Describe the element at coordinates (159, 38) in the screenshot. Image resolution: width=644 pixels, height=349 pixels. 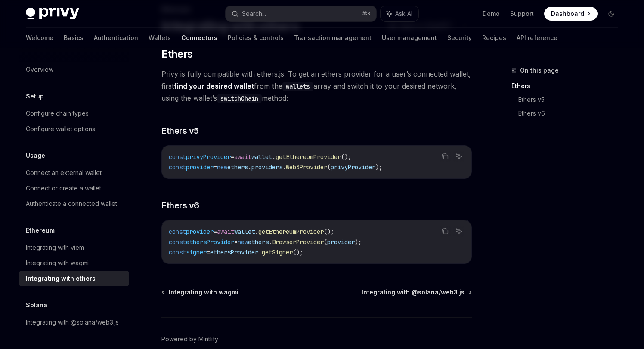
I see `a: Wallets` at that location.